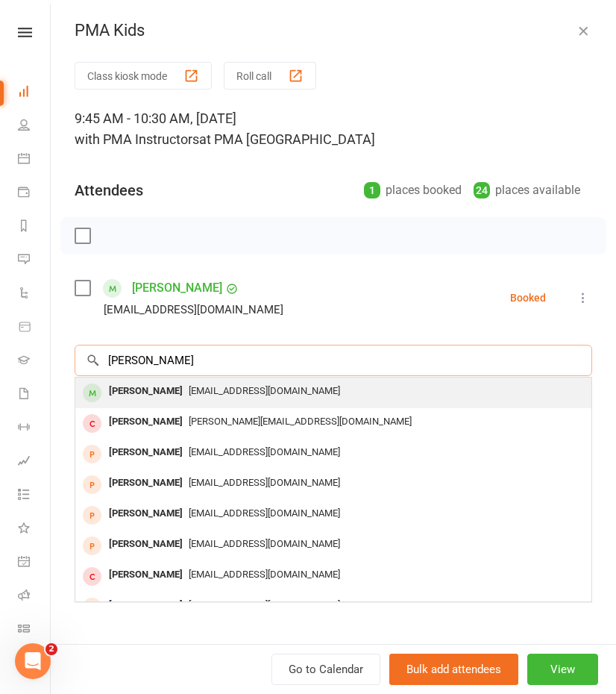 Image resolution: width=616 pixels, height=694 pixels. What do you see at coordinates (34, 562) in the screenshot?
I see `a: General attendance kiosk mode` at bounding box center [34, 562].